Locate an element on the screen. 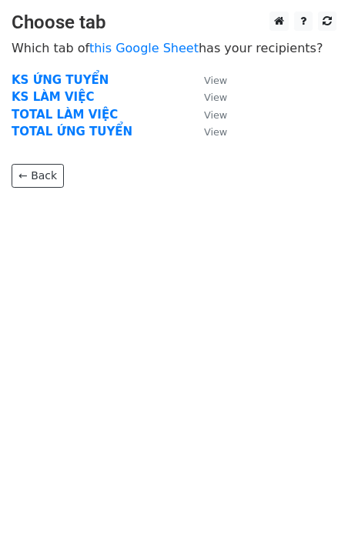  a: ← Back is located at coordinates (38, 175).